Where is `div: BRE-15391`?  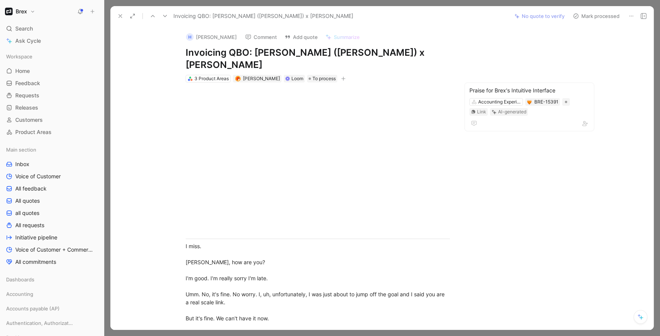
div: BRE-15391 is located at coordinates (546, 102).